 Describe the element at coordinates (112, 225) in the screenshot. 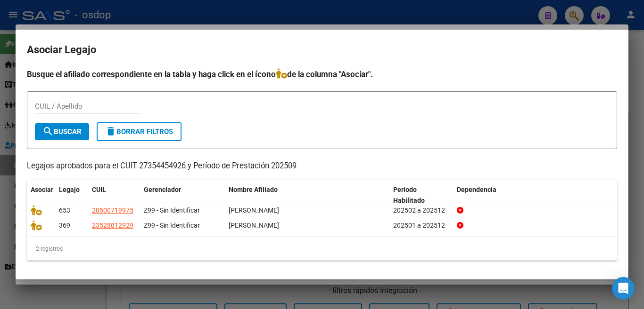

I see `span: 23528812929` at that location.